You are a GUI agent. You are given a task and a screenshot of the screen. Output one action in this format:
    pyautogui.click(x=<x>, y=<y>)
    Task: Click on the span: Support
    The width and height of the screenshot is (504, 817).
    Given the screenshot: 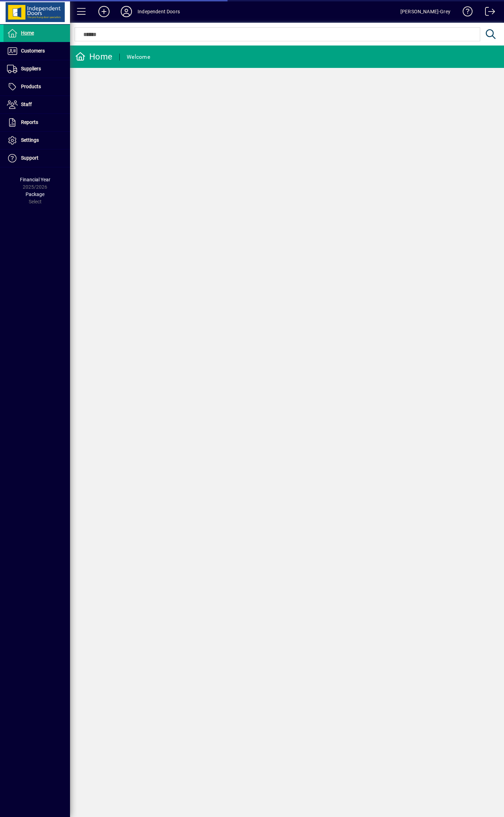 What is the action you would take?
    pyautogui.click(x=30, y=157)
    